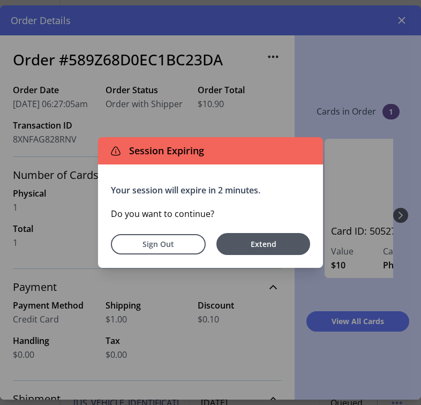 This screenshot has width=421, height=405. I want to click on button: Extend, so click(263, 244).